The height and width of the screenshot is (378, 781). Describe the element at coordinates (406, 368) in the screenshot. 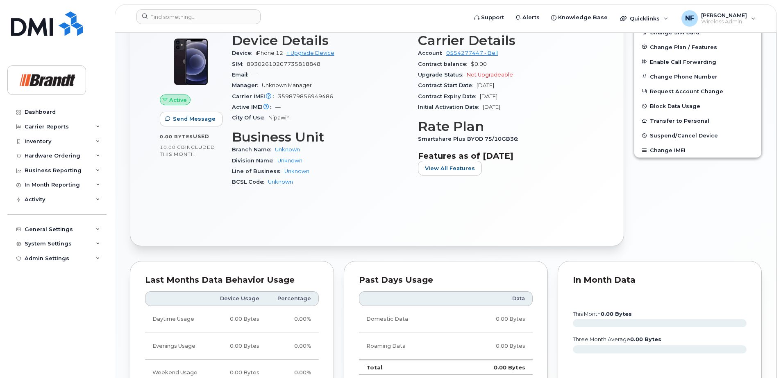

I see `td: Total` at that location.